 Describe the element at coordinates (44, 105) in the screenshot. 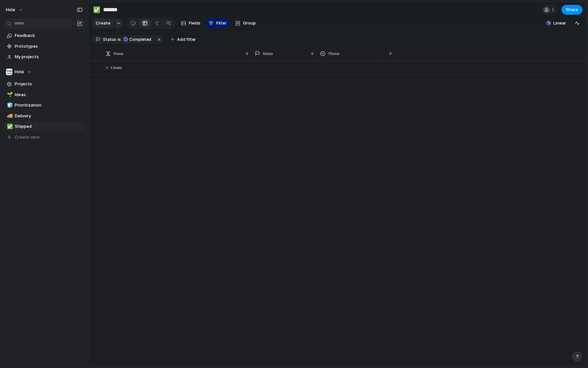

I see `a: 🧊Prioritization` at that location.